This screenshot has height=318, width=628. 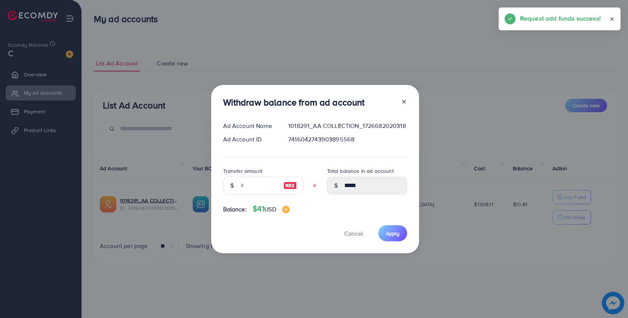 What do you see at coordinates (250, 126) in the screenshot?
I see `div: Ad Account Name` at bounding box center [250, 126].